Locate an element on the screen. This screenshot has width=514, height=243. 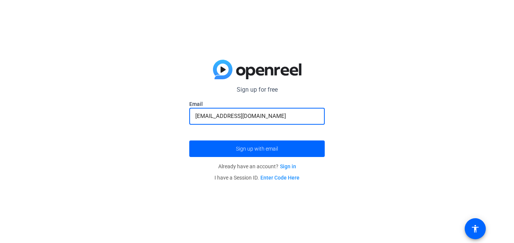
label: Email is located at coordinates (257, 104).